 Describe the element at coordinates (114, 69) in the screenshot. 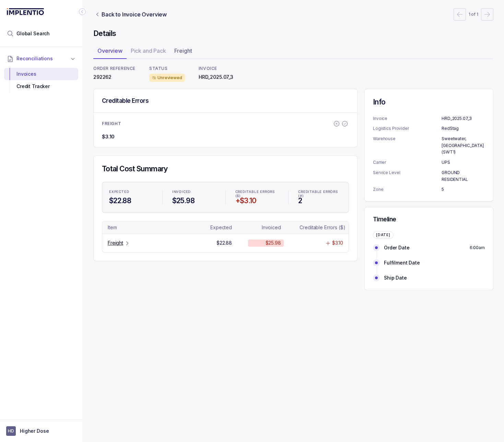

I see `p: ORDER REFERENCE` at that location.